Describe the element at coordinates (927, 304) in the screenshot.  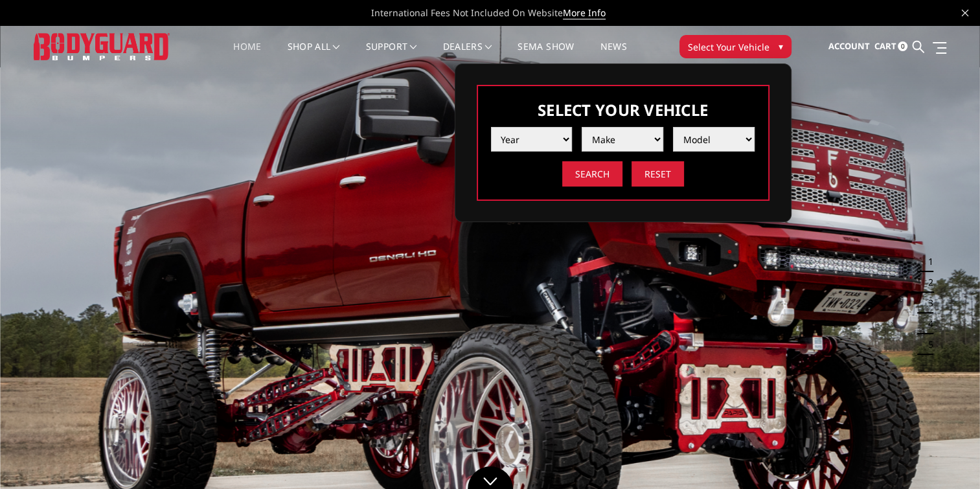
I see `button: 3 of 5` at that location.